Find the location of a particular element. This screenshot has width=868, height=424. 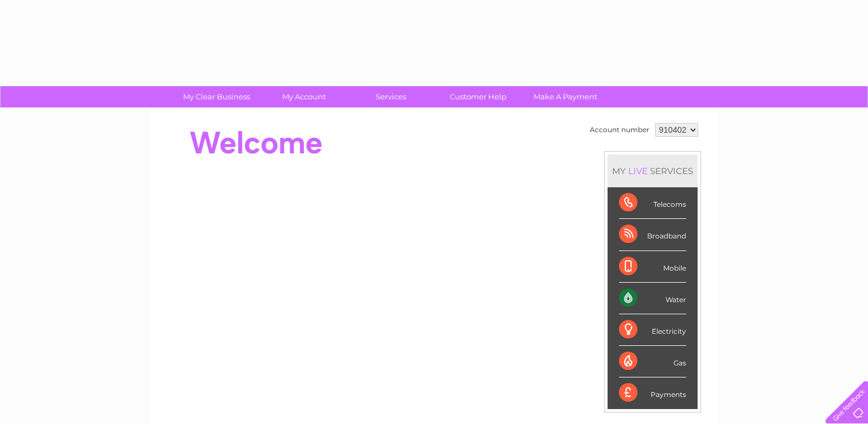

a: My Account is located at coordinates (304, 96).